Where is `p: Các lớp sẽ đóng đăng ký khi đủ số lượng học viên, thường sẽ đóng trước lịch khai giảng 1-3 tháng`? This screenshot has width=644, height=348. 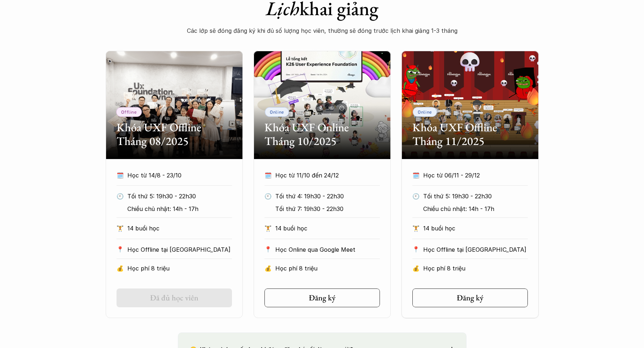 p: Các lớp sẽ đóng đăng ký khi đủ số lượng học viên, thường sẽ đóng trước lịch khai giảng 1-3 tháng is located at coordinates (322, 31).